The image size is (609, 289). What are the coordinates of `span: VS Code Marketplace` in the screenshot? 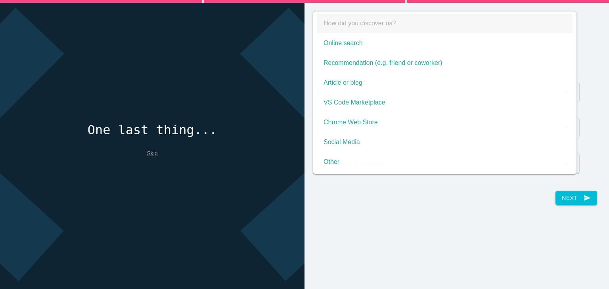 It's located at (445, 103).